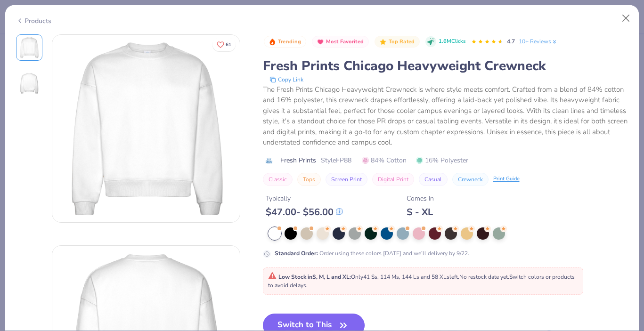  Describe the element at coordinates (626, 19) in the screenshot. I see `button: Close` at that location.